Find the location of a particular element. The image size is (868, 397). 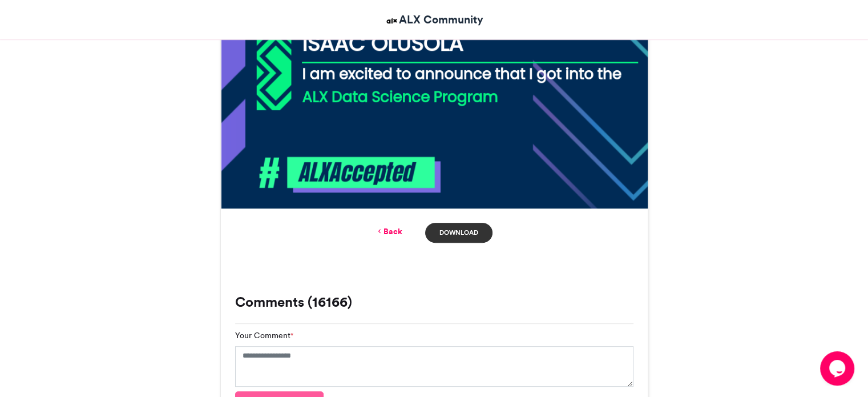

a: Download is located at coordinates (459, 232).